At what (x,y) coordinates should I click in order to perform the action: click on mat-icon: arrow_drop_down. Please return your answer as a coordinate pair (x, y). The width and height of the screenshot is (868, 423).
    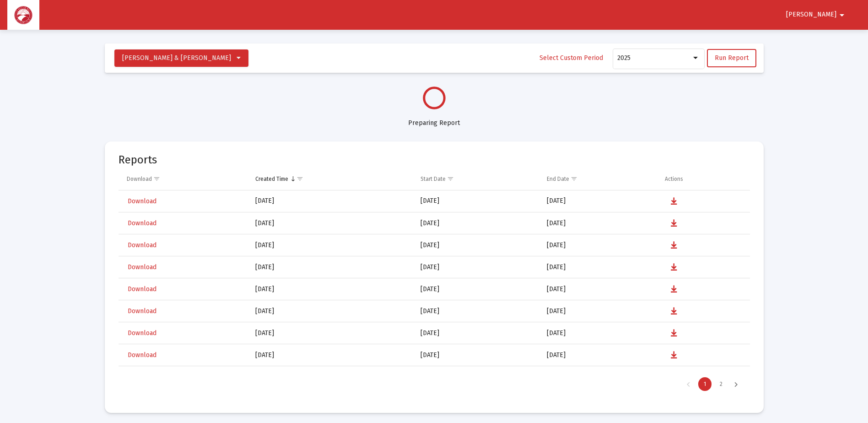
    Looking at the image, I should click on (842, 15).